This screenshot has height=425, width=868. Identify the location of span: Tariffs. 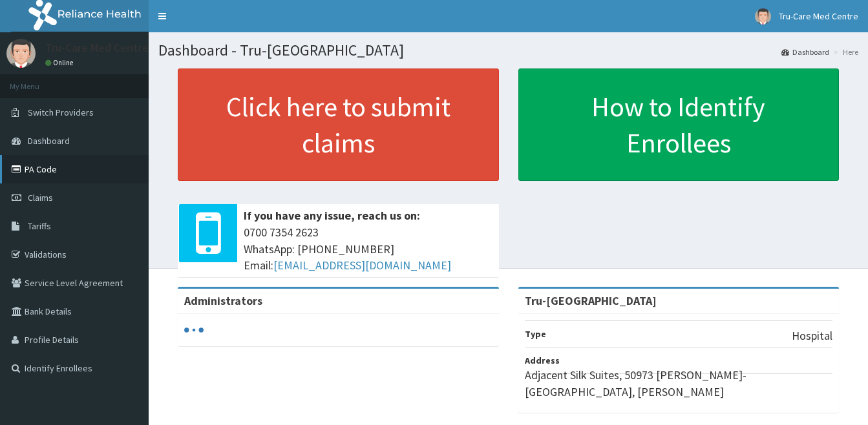
(39, 226).